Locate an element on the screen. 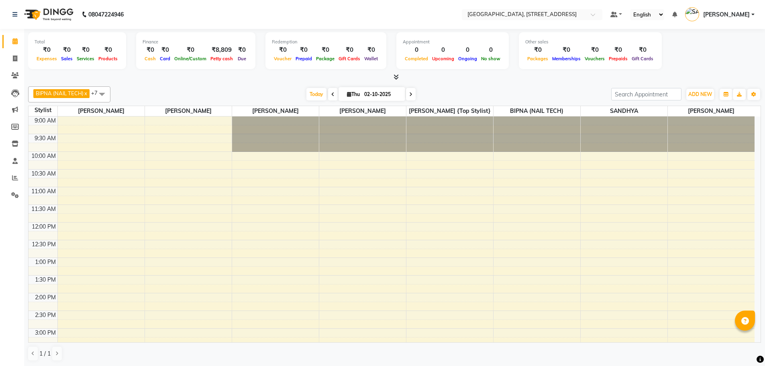 The width and height of the screenshot is (765, 366). div: Appointment is located at coordinates (452, 42).